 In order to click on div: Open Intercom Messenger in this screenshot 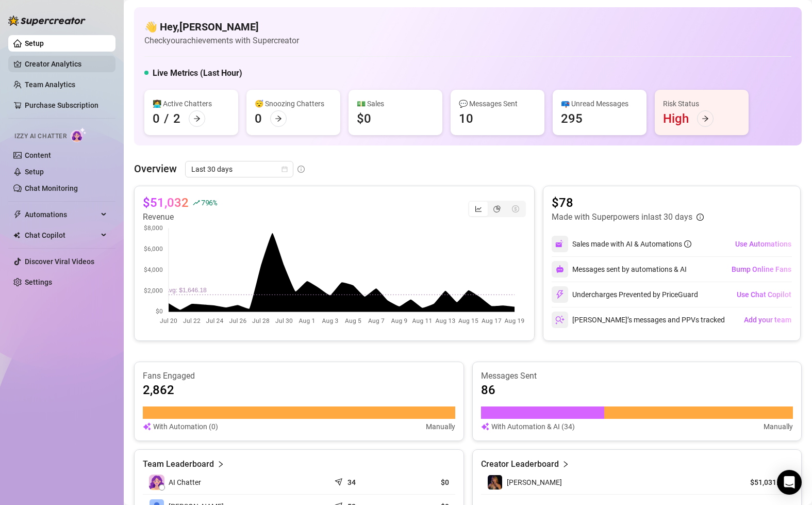, I will do `click(789, 482)`.